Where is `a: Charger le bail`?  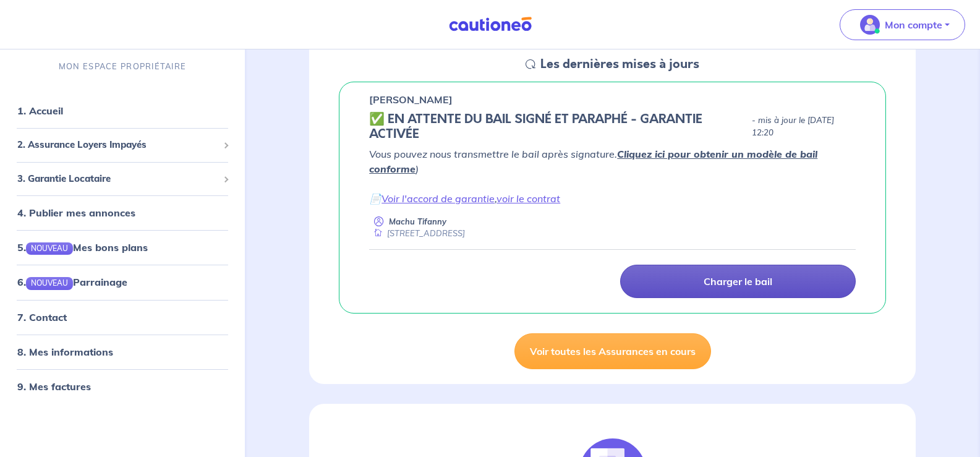 a: Charger le bail is located at coordinates (737, 281).